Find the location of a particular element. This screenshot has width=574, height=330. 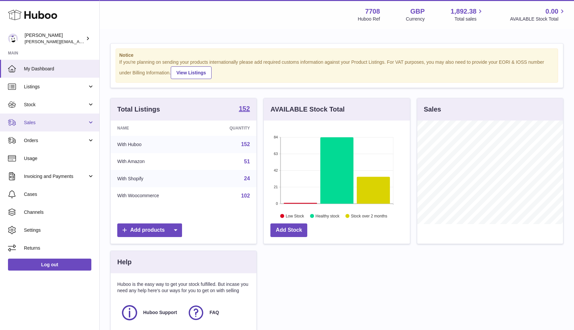

a: Huboo Support is located at coordinates (150, 313).